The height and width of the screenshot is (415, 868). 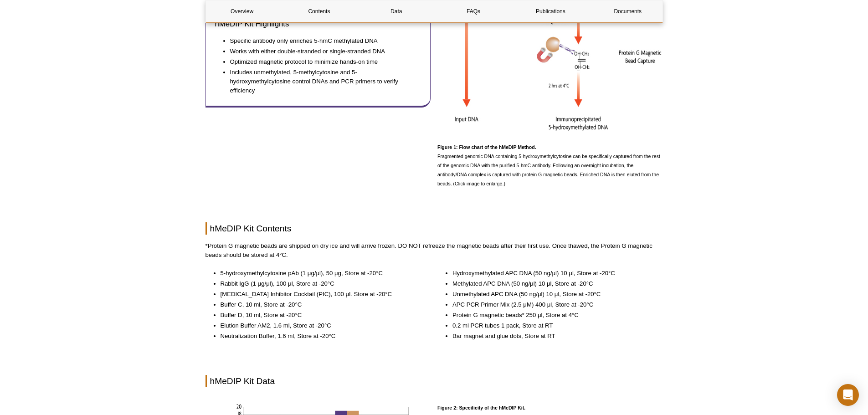 I want to click on a: FAQs, so click(x=473, y=11).